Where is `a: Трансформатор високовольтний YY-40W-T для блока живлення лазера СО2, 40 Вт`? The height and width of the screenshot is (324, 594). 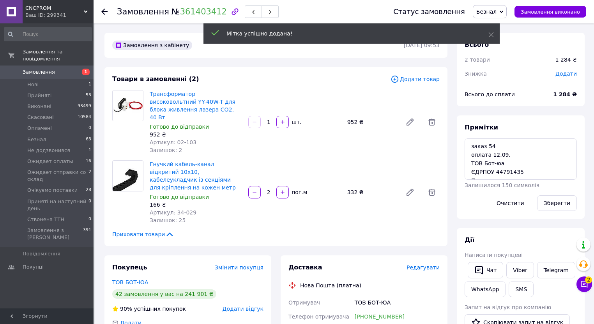 a: Трансформатор високовольтний YY-40W-T для блока живлення лазера СО2, 40 Вт is located at coordinates (192, 106).